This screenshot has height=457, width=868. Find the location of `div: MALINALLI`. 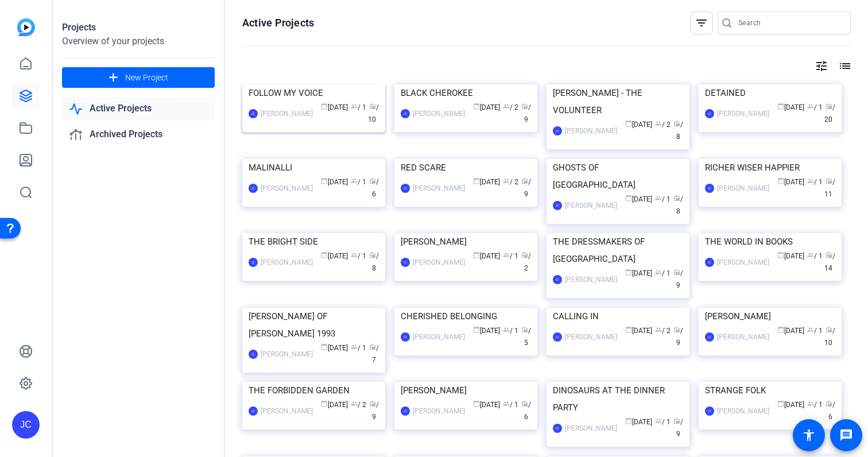

div: MALINALLI is located at coordinates (314, 168).